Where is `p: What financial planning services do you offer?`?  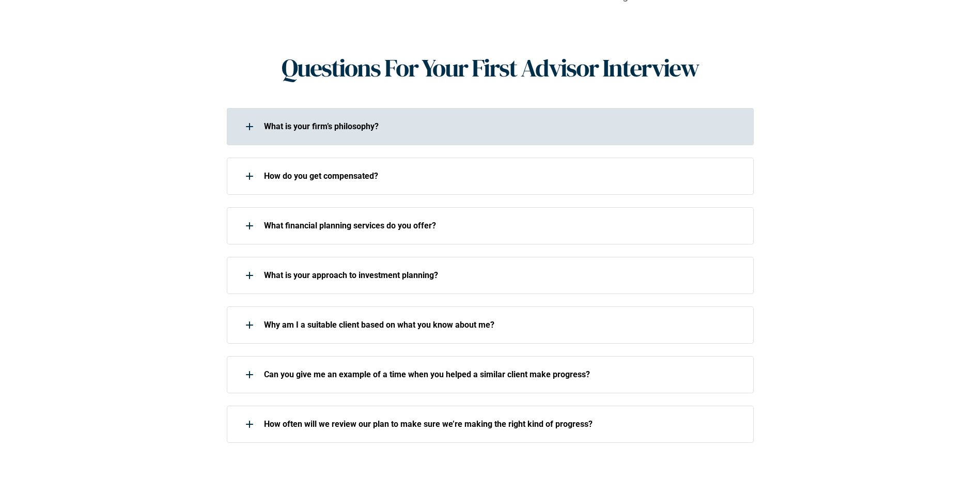
p: What financial planning services do you offer? is located at coordinates (502, 225).